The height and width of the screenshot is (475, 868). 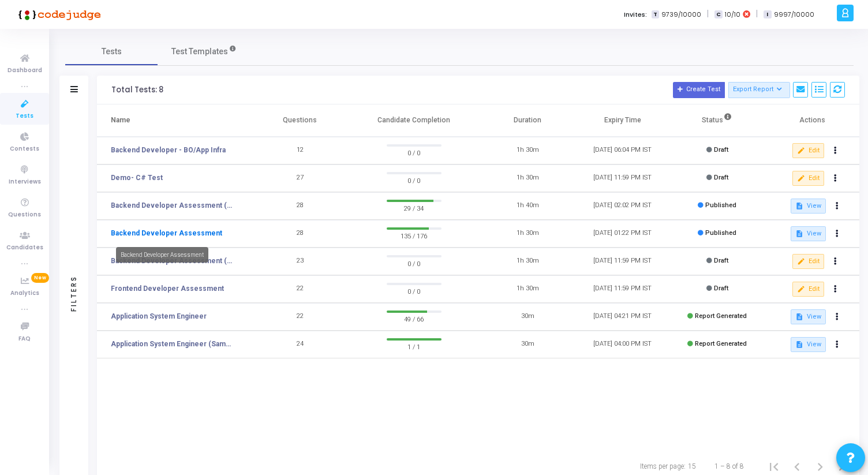 I want to click on a: Application System Engineer, so click(x=159, y=316).